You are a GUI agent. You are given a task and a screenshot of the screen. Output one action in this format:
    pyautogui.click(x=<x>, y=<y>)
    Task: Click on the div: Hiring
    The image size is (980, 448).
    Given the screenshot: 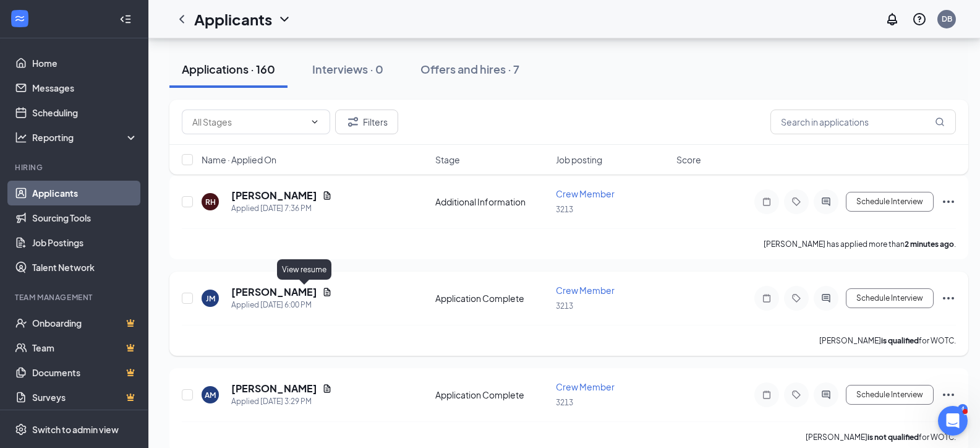 What is the action you would take?
    pyautogui.click(x=75, y=167)
    